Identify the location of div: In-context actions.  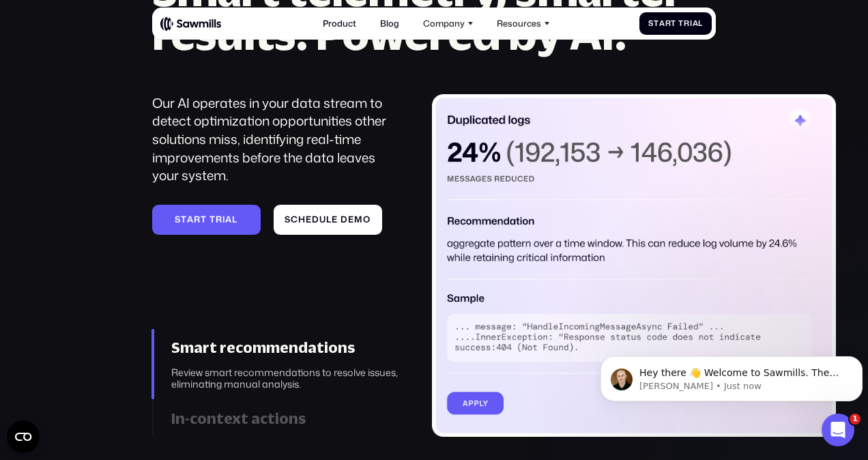
(286, 419).